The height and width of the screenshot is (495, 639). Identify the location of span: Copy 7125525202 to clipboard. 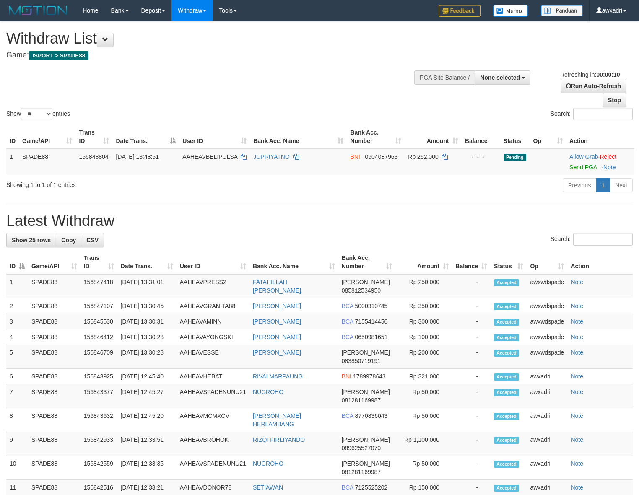
(371, 487).